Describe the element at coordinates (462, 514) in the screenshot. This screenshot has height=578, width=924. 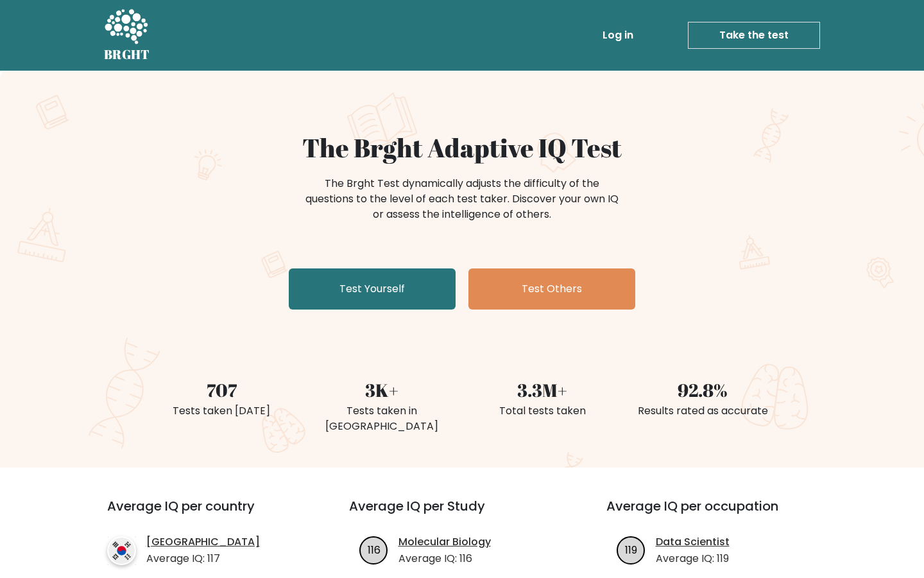
I see `h3: Average IQ per Study` at that location.